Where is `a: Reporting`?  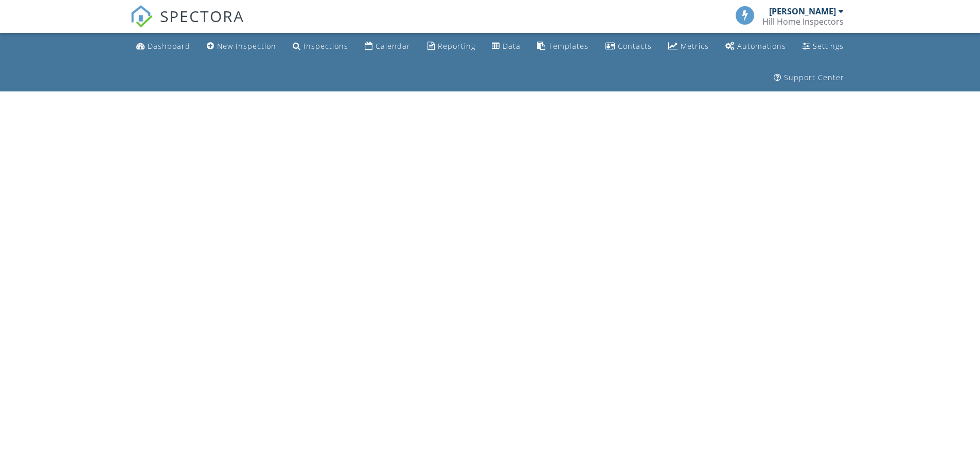
a: Reporting is located at coordinates (451, 46).